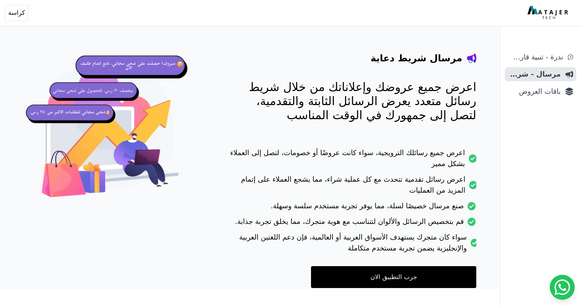  Describe the element at coordinates (16, 13) in the screenshot. I see `span: كراسة` at that location.